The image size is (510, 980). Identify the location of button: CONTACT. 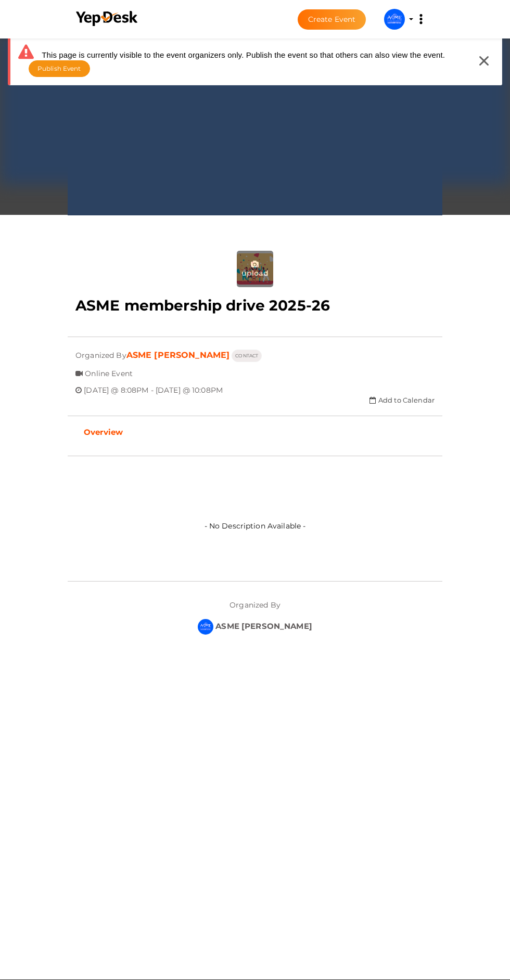
(247, 355).